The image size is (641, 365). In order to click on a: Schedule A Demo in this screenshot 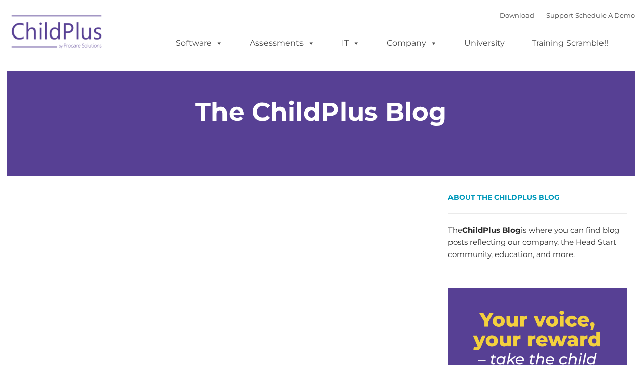, I will do `click(605, 15)`.